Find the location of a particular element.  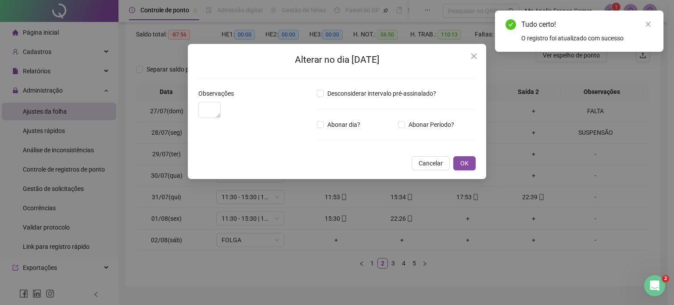

span: OK is located at coordinates (464, 163).